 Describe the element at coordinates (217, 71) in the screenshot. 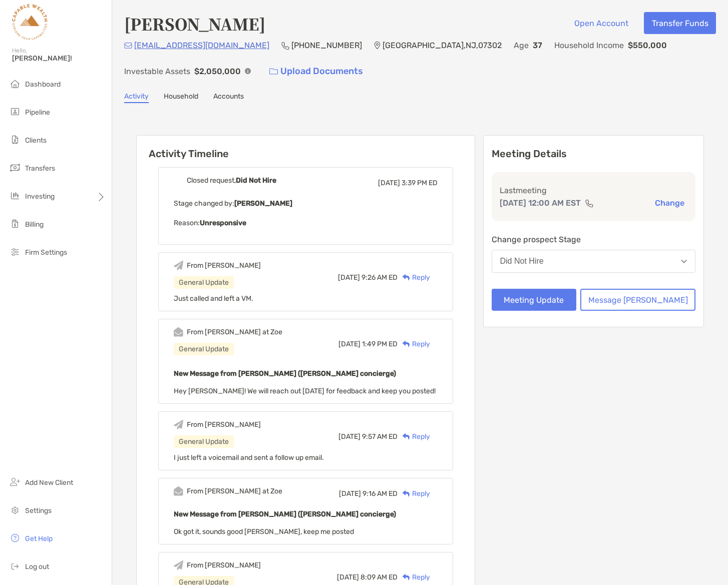

I see `p: $2,050,000` at that location.